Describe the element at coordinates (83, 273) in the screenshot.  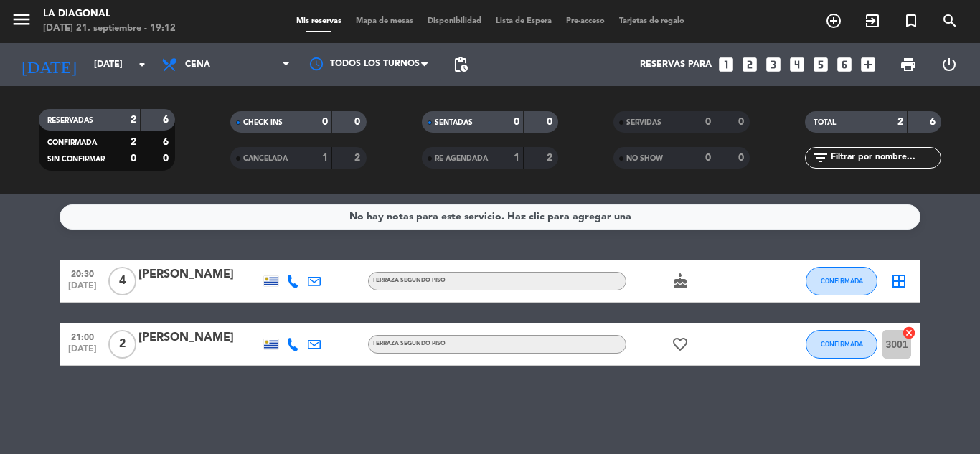
I see `span: 20:30` at that location.